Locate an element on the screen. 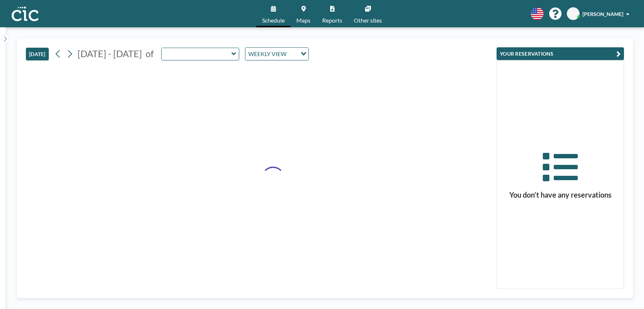  span: Maps is located at coordinates (303, 21).